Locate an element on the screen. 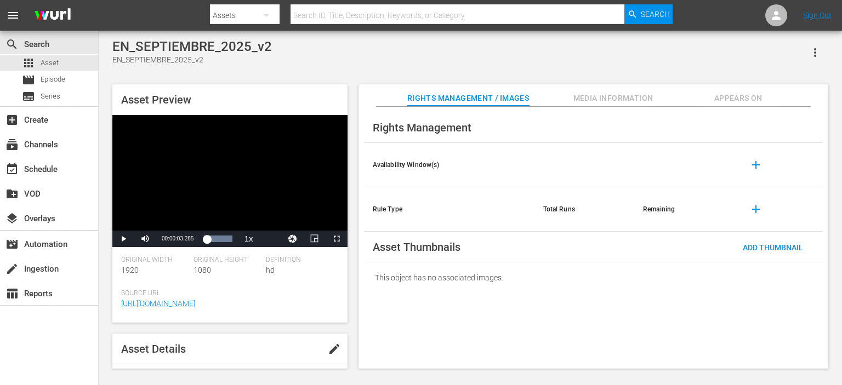  button: Playback Rate is located at coordinates (249, 239).